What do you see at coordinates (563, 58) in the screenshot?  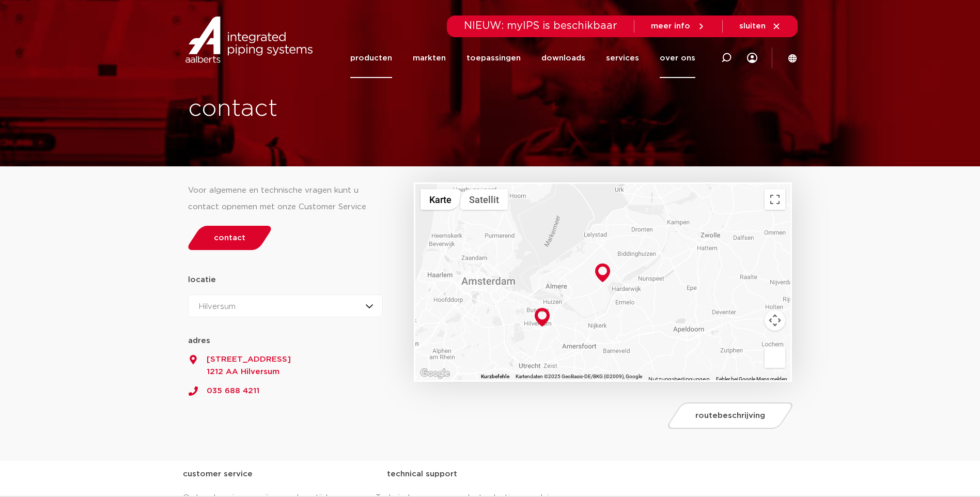 I see `a: downloads` at bounding box center [563, 58].